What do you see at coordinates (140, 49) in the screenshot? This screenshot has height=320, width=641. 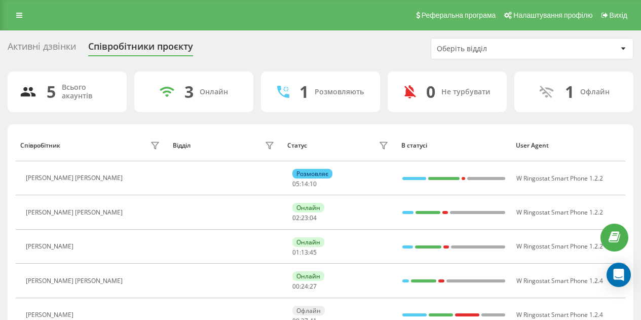 I see `div: Співробітники проєкту` at bounding box center [140, 49].